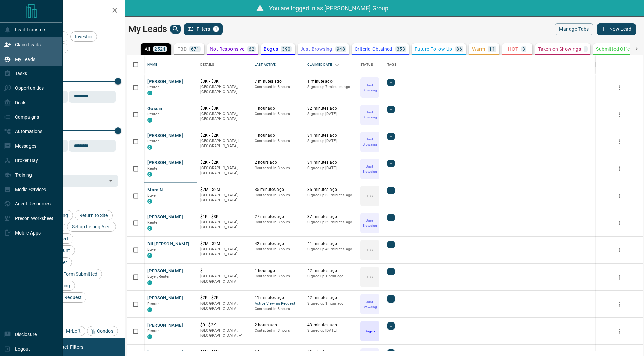 The width and height of the screenshot is (644, 356). Describe the element at coordinates (277, 298) in the screenshot. I see `p: 11 minutes ago` at that location.